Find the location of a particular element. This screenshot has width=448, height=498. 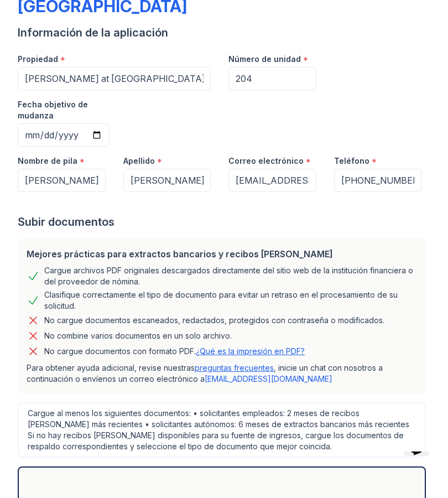

font: Cargue archivos PDF originales descargados directamente del sitio web de la institución financier... is located at coordinates (228, 275).